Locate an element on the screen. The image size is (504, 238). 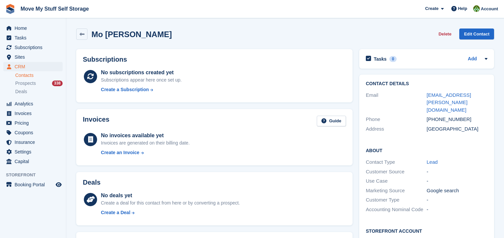
div: Subscriptions appear here once set up. is located at coordinates (141, 80).